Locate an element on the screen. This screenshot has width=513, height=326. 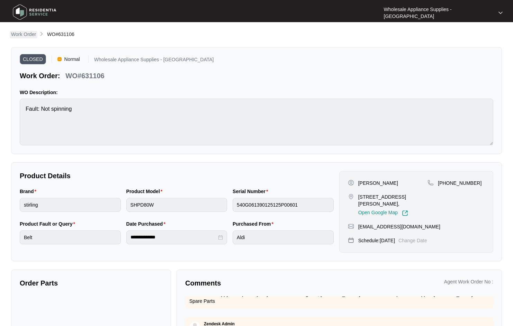
p: Work Order: is located at coordinates (40, 76).